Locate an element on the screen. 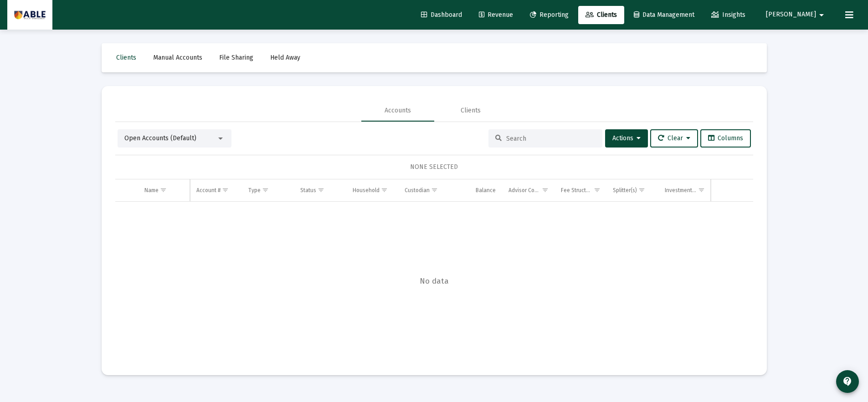  span: File Sharing is located at coordinates (236, 57).